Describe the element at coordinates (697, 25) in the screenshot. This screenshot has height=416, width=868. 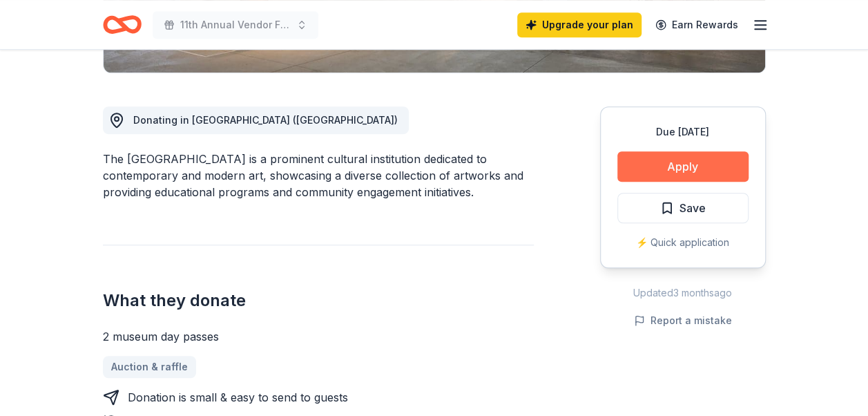
I see `a: Earn Rewards` at that location.